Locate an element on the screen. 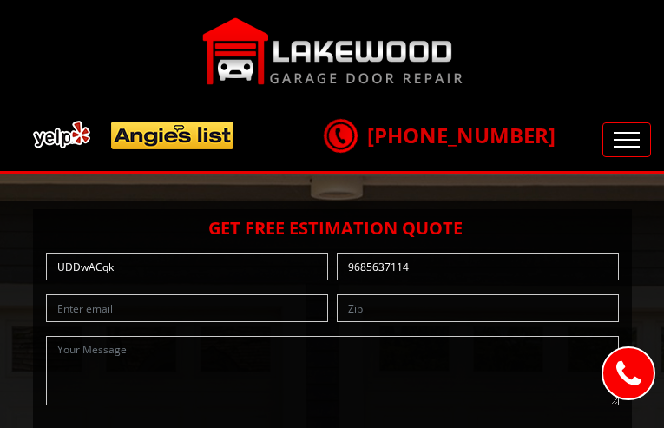  h2: Get Free Estimation Quote is located at coordinates (333, 228).